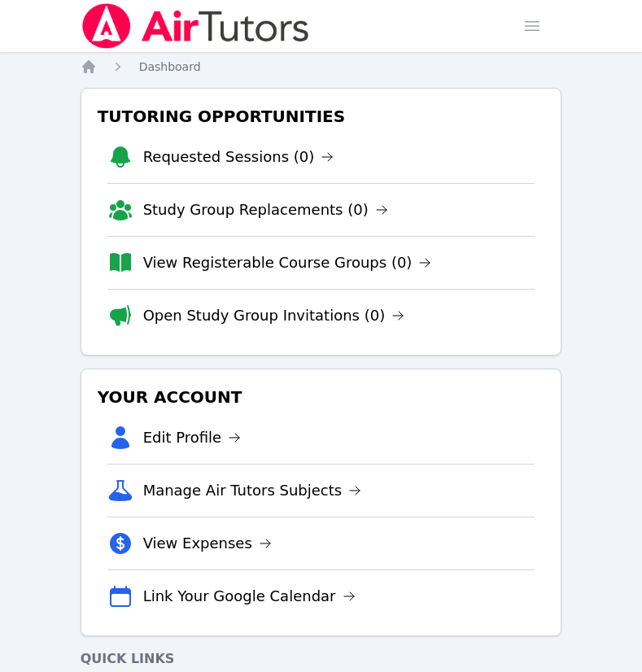 Image resolution: width=642 pixels, height=672 pixels. What do you see at coordinates (265, 210) in the screenshot?
I see `a: Study Group Replacements (0)` at bounding box center [265, 210].